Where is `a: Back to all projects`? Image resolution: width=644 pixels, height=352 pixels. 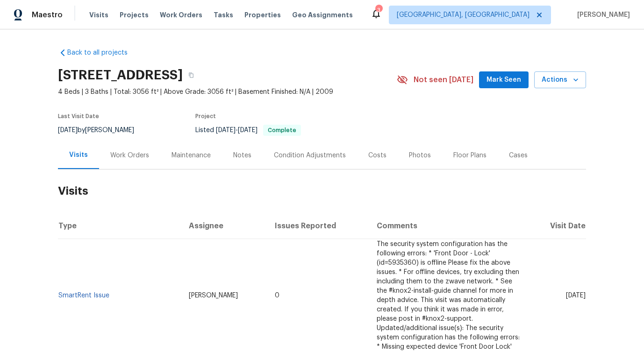 a: Back to all projects is located at coordinates (103, 53).